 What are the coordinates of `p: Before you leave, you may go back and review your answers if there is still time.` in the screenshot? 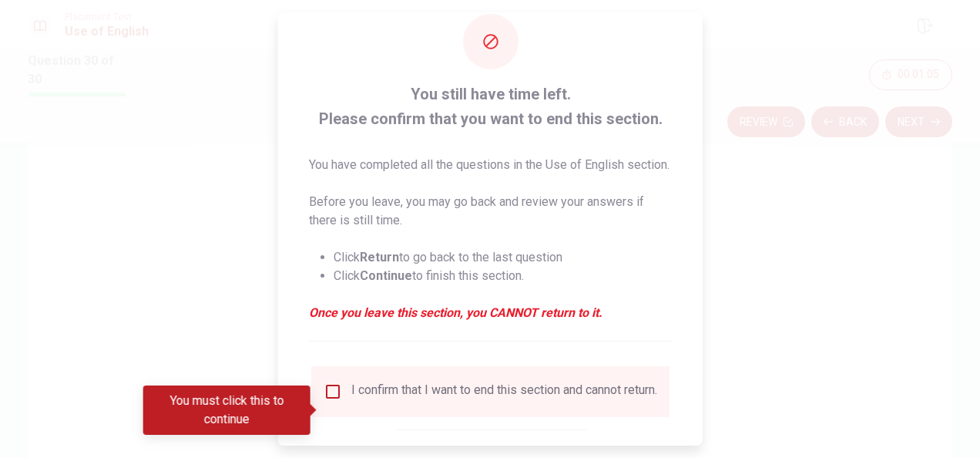 It's located at (490, 211).